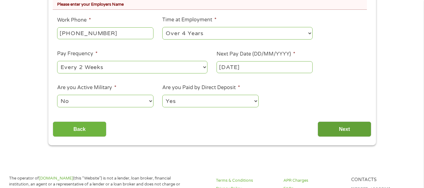 Image resolution: width=424 pixels, height=188 pixels. Describe the element at coordinates (264, 67) in the screenshot. I see `input: ---Click Here for Calendar ---` at that location.